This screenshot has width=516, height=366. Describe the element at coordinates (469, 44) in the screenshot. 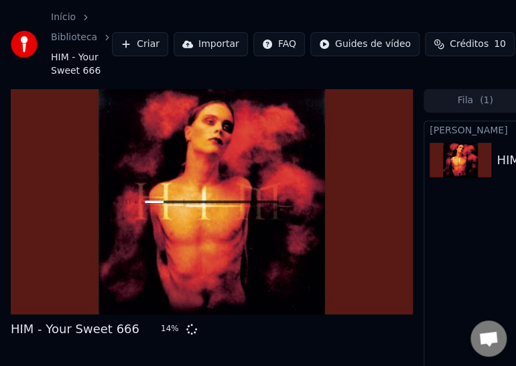

I see `span: Créditos` at that location.